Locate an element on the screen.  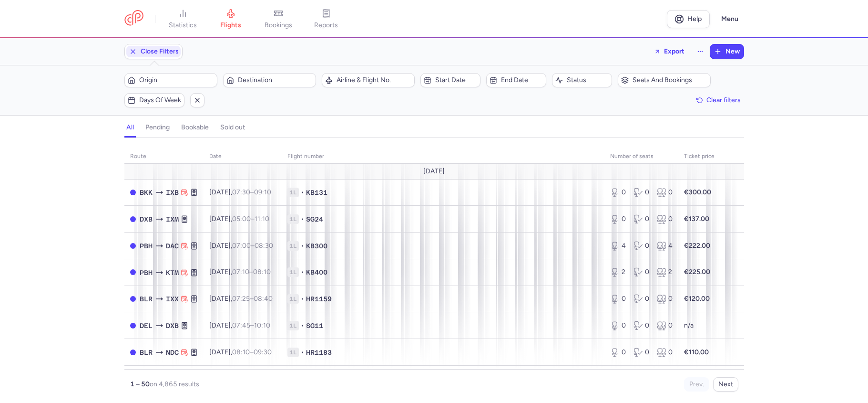
strong: €110.00 is located at coordinates (696, 352).